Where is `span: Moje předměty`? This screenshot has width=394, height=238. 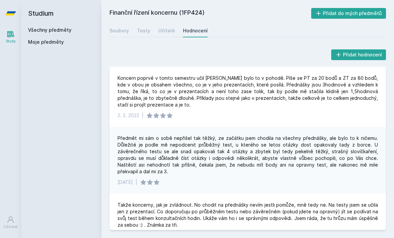
span: Moje předměty is located at coordinates (46, 42).